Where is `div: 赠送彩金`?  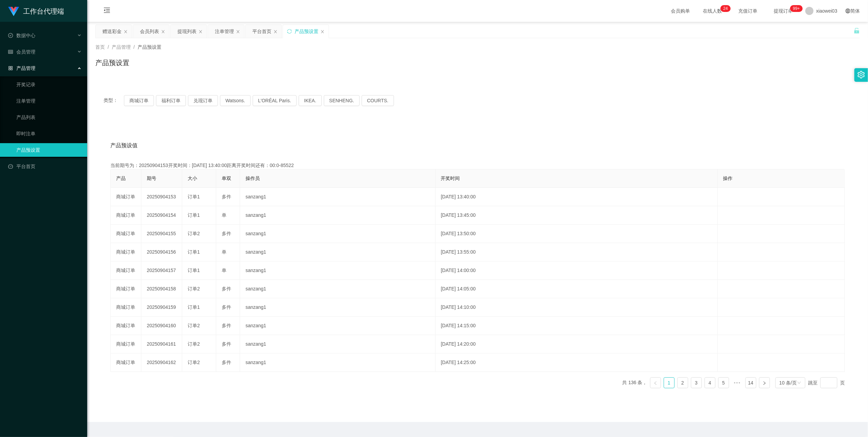 div: 赠送彩金 is located at coordinates (112, 32).